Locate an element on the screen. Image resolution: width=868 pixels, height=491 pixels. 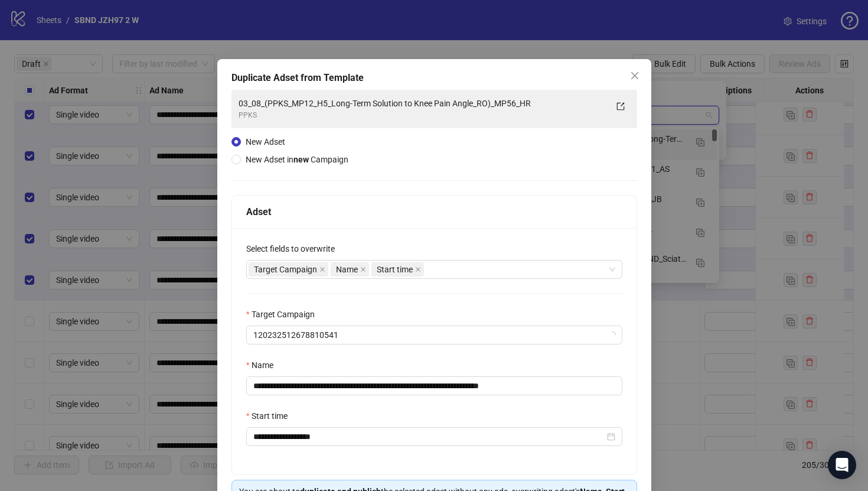
label: Start time is located at coordinates (270, 416).